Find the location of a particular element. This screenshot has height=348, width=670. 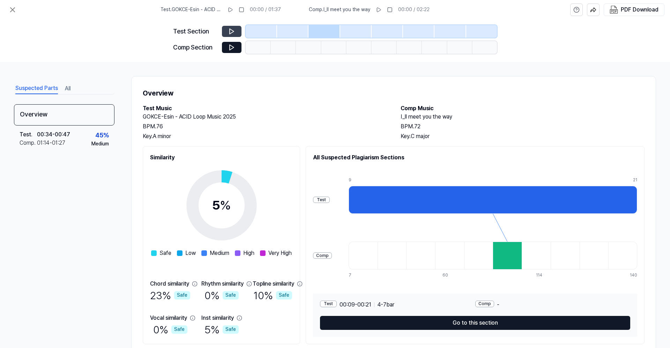

h2: I_ll meet you the way is located at coordinates (522, 117).